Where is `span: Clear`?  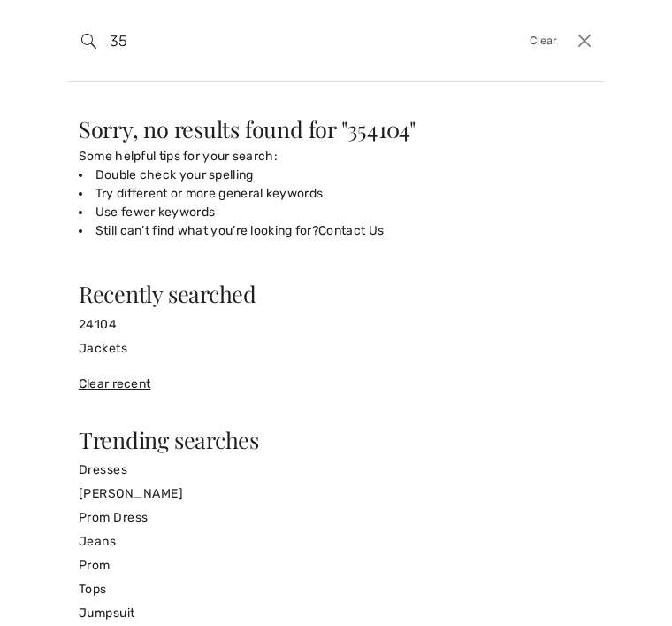 span: Clear is located at coordinates (544, 41).